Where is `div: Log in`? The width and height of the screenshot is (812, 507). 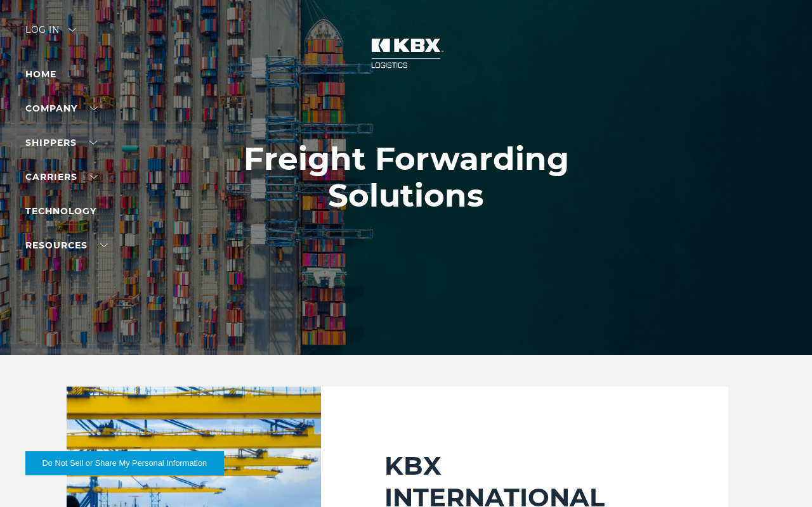
div: Log in is located at coordinates (51, 34).